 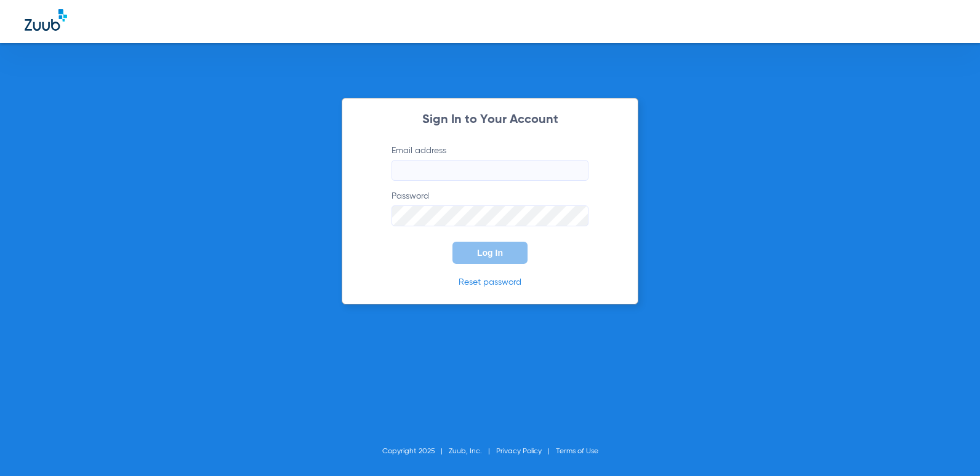 I want to click on li: Copyright 2025, so click(x=416, y=451).